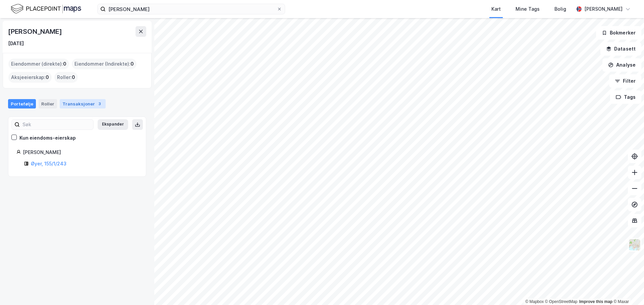  Describe the element at coordinates (48, 138) in the screenshot. I see `div: Kun eiendoms-eierskap` at that location.